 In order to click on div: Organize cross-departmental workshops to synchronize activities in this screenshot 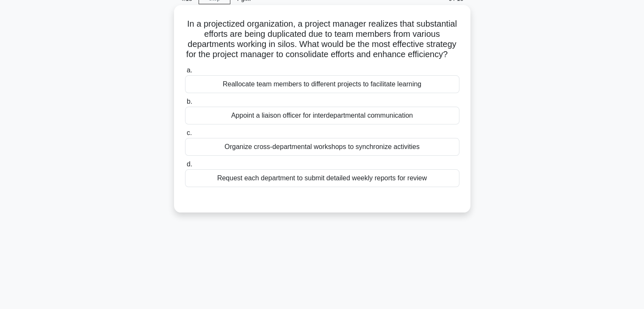, I will do `click(322, 147)`.